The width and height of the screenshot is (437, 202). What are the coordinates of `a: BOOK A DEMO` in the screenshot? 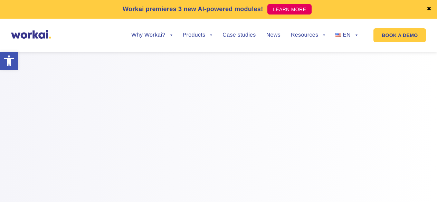 It's located at (400, 35).